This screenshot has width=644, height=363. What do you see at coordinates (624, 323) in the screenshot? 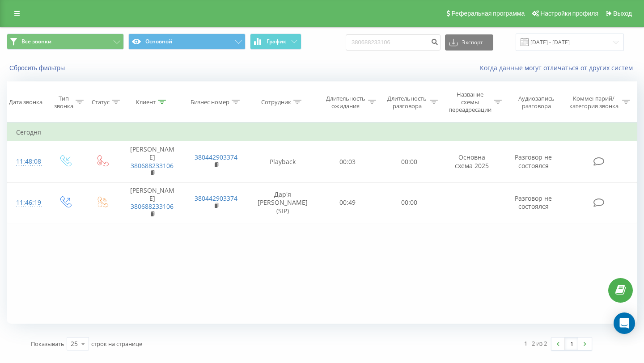
I see `div: Open Intercom Messenger` at bounding box center [624, 323].